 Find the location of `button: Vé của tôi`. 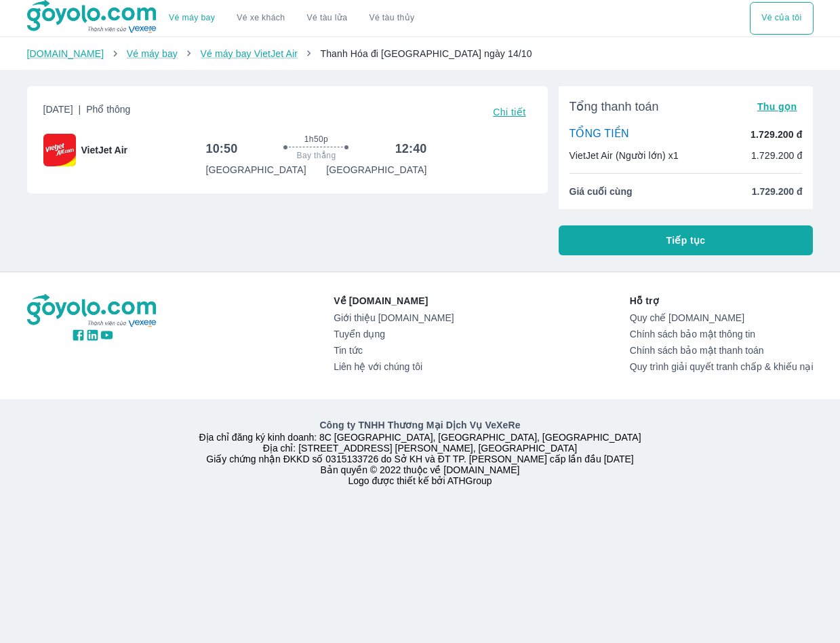

button: Vé của tôi is located at coordinates (781, 18).